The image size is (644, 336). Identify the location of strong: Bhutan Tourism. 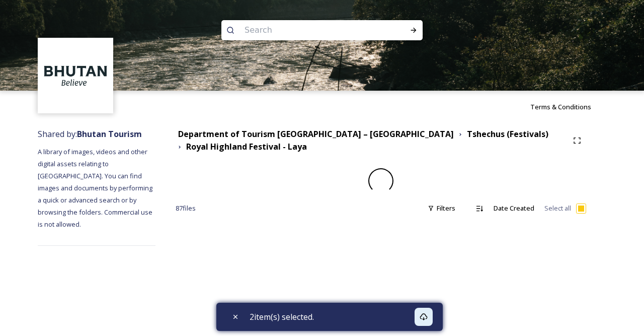
(110, 134).